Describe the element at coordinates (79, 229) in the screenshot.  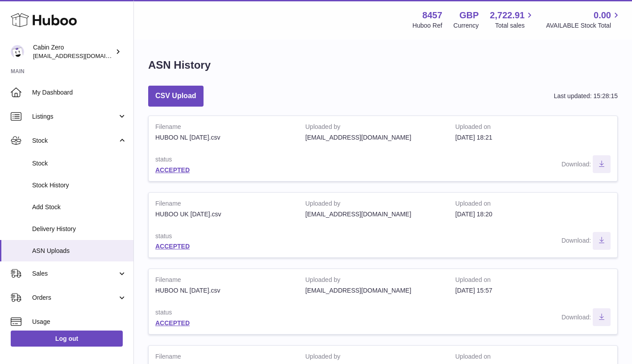
I see `span: Delivery History` at that location.